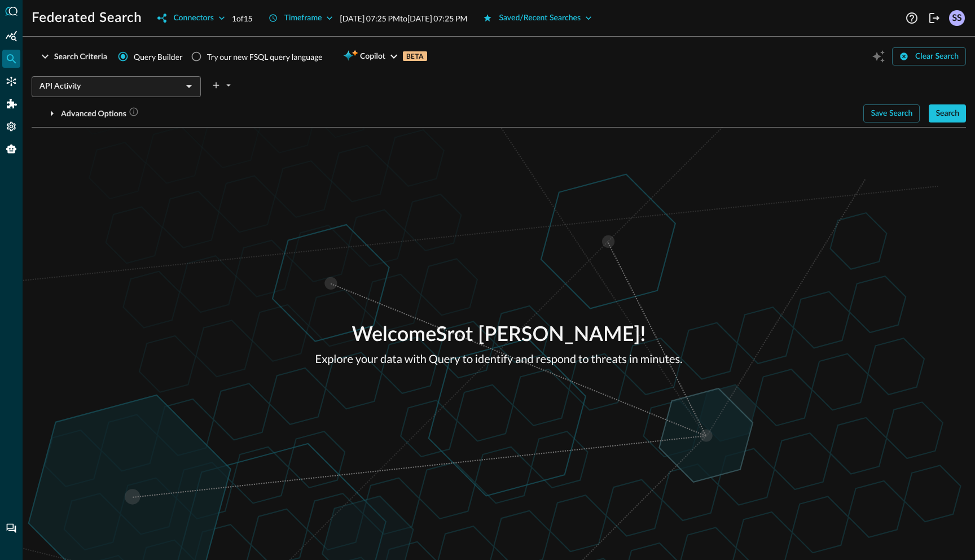  What do you see at coordinates (89, 113) in the screenshot?
I see `button: Advanced Options` at bounding box center [89, 113].